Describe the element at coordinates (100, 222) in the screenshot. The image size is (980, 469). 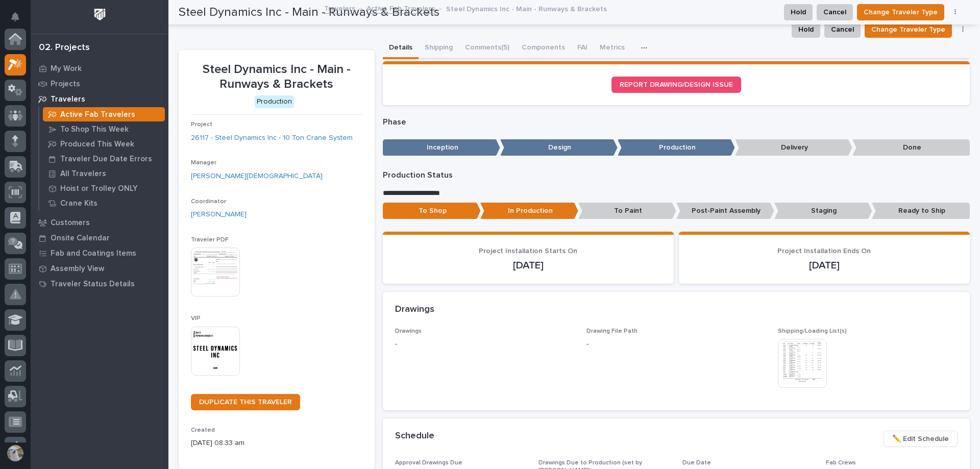
I see `a: Customers` at that location.